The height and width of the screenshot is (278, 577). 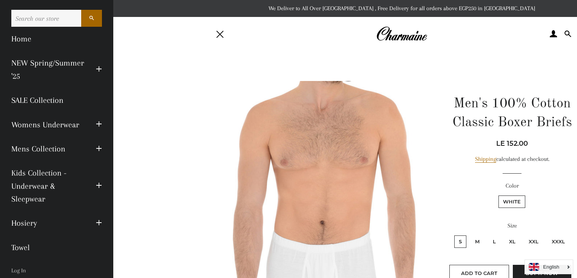 What do you see at coordinates (512, 242) in the screenshot?
I see `label: XL` at bounding box center [512, 242].